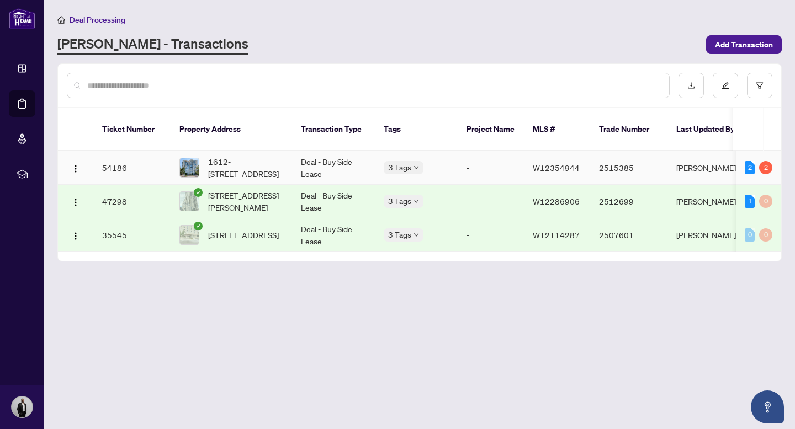  Describe the element at coordinates (22, 407) in the screenshot. I see `img: Profile Icon` at that location.